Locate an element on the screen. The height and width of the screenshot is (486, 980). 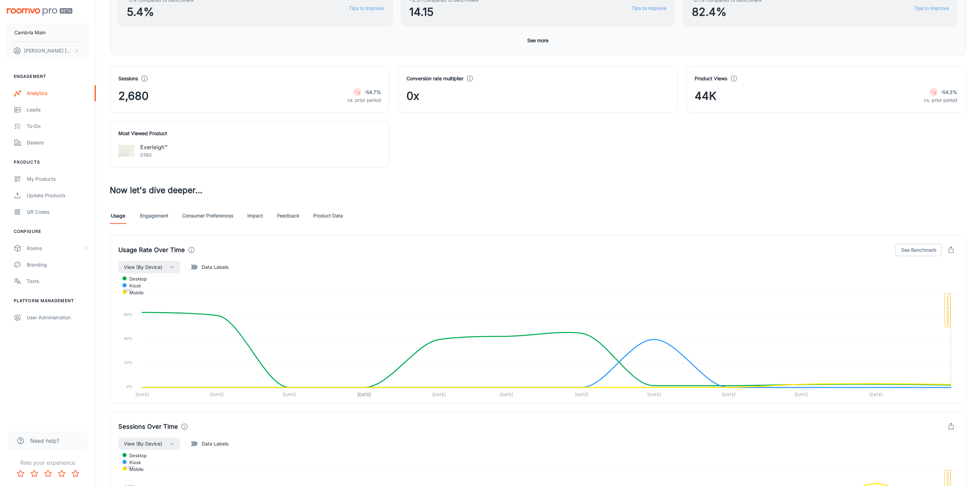
button: Rate 4 star is located at coordinates (62, 474).